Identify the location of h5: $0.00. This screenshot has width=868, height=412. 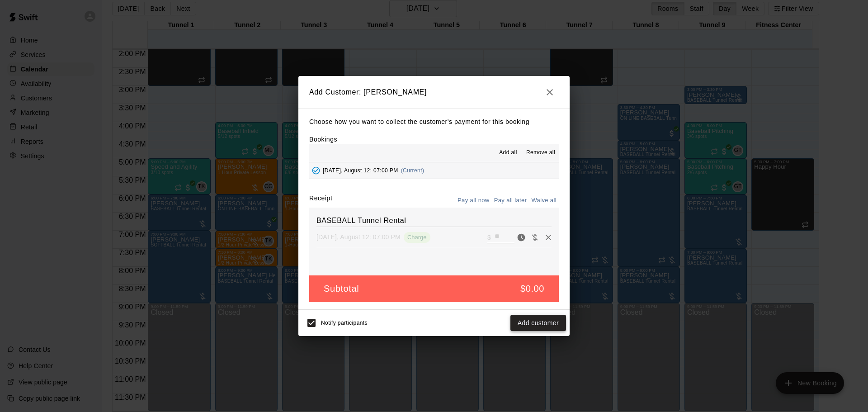
(532, 289).